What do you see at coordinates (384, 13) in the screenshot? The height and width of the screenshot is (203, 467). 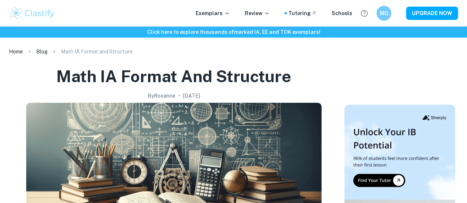 I see `button: MQ` at bounding box center [384, 13].